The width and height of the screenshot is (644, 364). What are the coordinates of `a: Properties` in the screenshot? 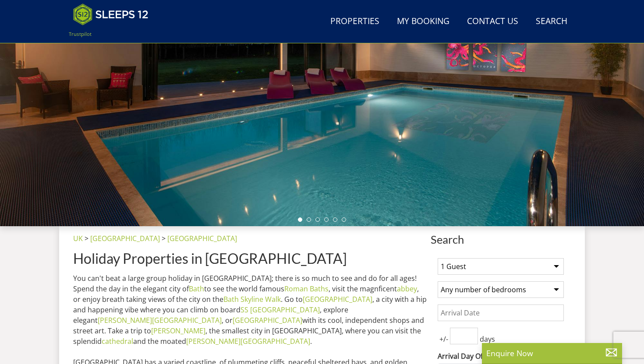 It's located at (355, 21).